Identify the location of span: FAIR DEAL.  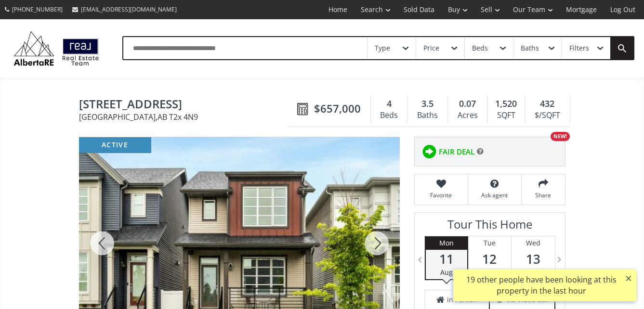
(457, 152).